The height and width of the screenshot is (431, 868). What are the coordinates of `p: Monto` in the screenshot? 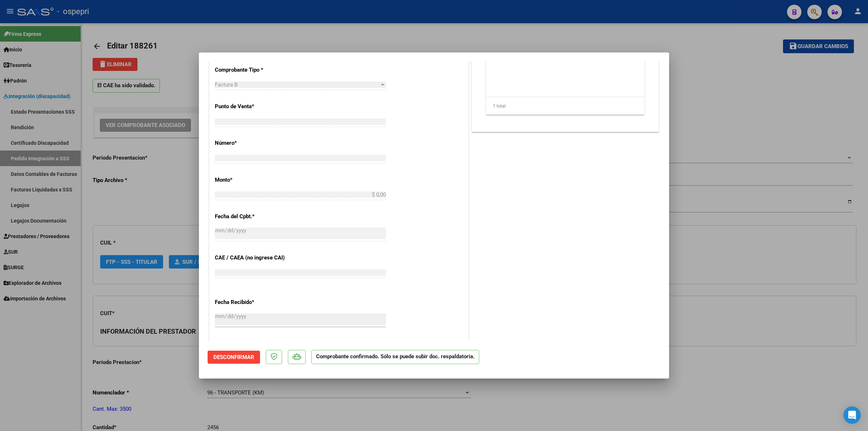 It's located at (252, 180).